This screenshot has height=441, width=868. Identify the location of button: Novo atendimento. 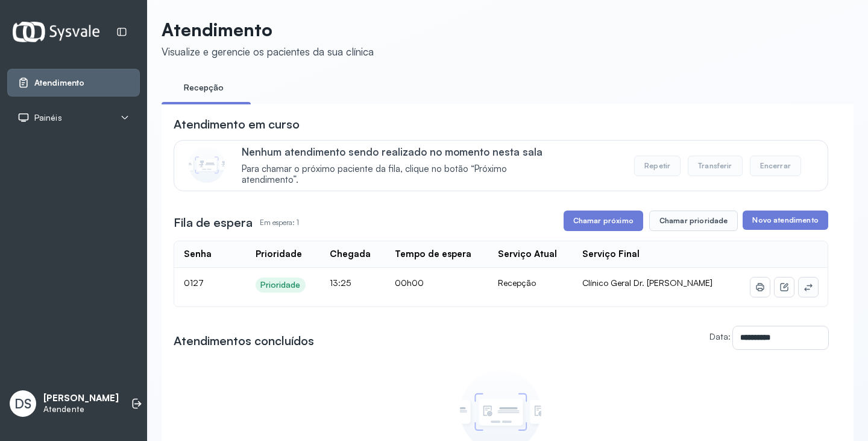
(784, 220).